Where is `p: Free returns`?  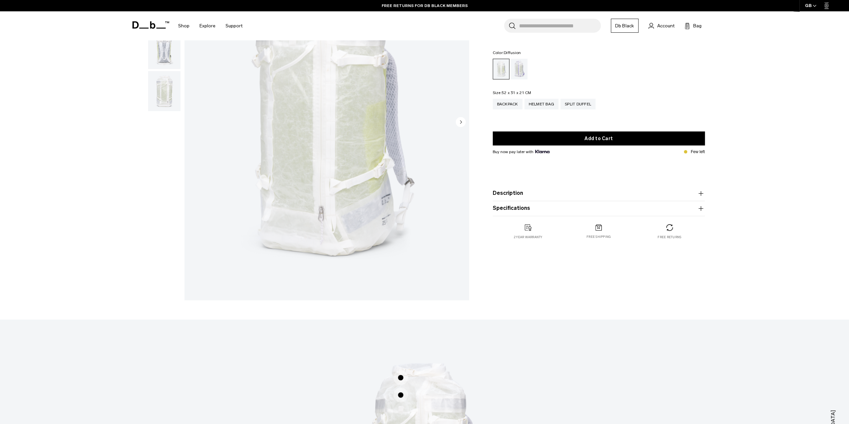 p: Free returns is located at coordinates (669, 237).